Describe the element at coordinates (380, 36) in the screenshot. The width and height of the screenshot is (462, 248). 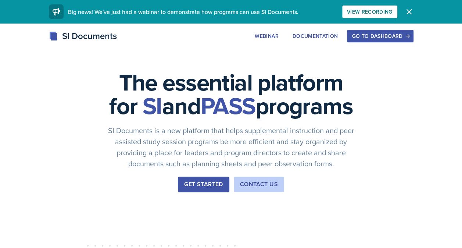
I see `div: Go to Dashboard` at that location.